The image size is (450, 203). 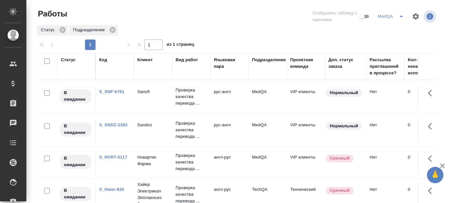 What do you see at coordinates (230, 63) in the screenshot?
I see `div: Языковая пара` at bounding box center [230, 63].